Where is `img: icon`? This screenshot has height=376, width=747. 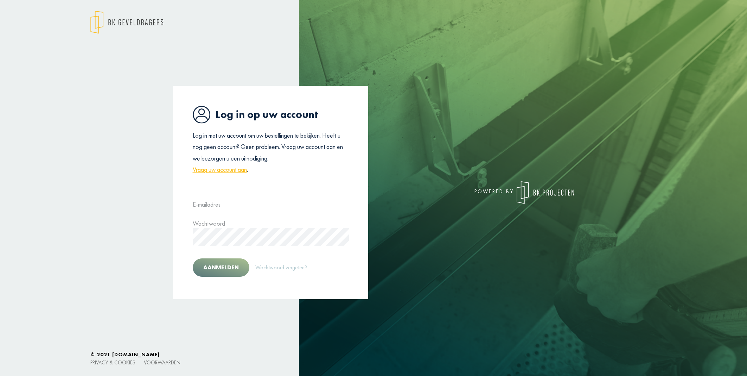 img: icon is located at coordinates (202, 114).